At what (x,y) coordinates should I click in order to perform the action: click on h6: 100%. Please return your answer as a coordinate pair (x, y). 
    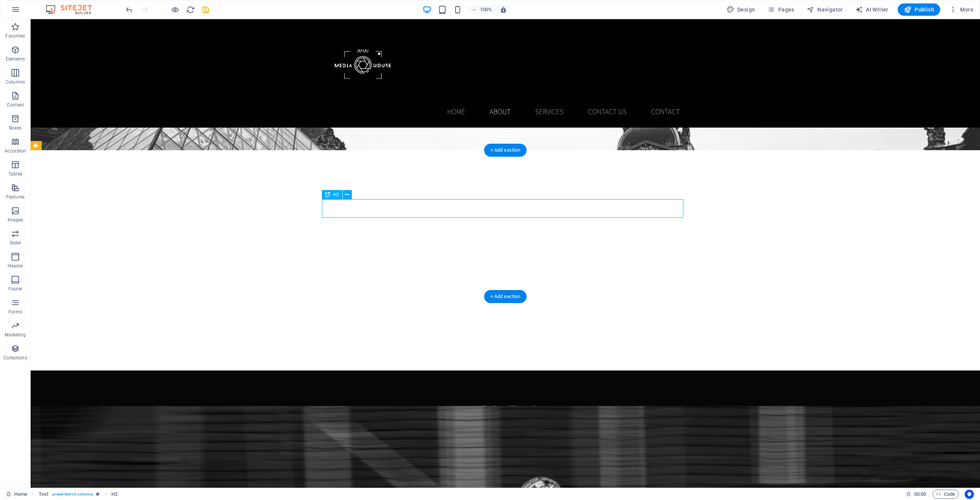
    Looking at the image, I should click on (486, 9).